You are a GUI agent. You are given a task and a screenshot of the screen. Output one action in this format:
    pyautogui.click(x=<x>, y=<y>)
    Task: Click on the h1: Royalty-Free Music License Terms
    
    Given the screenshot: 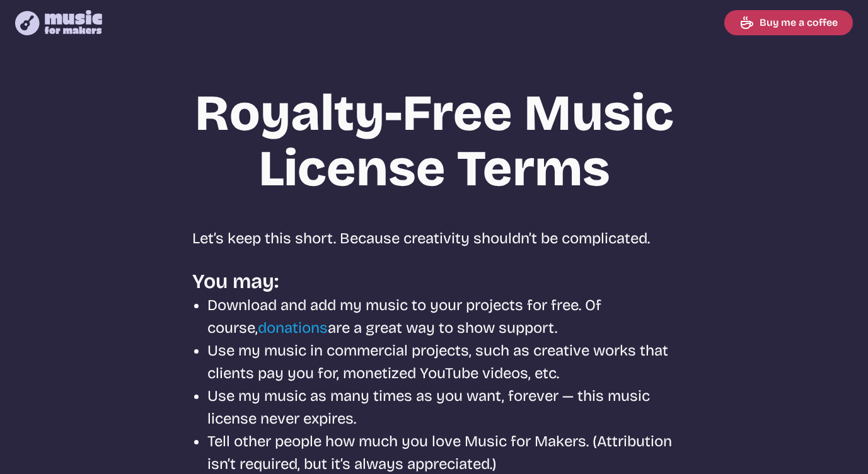 What is the action you would take?
    pyautogui.click(x=434, y=141)
    